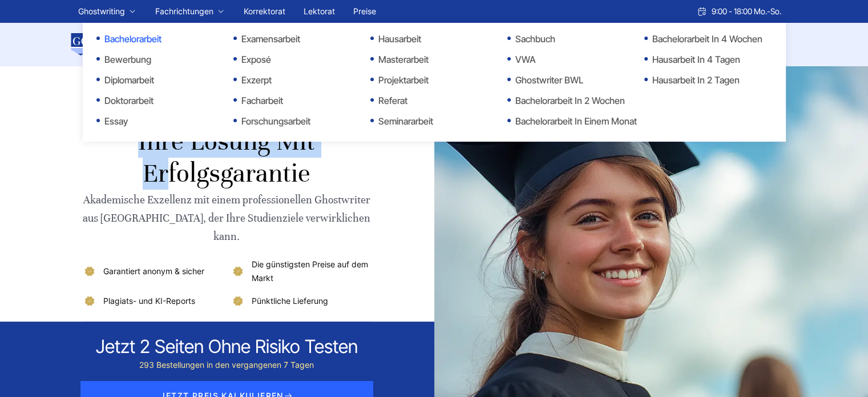 The width and height of the screenshot is (868, 397). Describe the element at coordinates (110, 45) in the screenshot. I see `img: logo wirschreiben` at that location.